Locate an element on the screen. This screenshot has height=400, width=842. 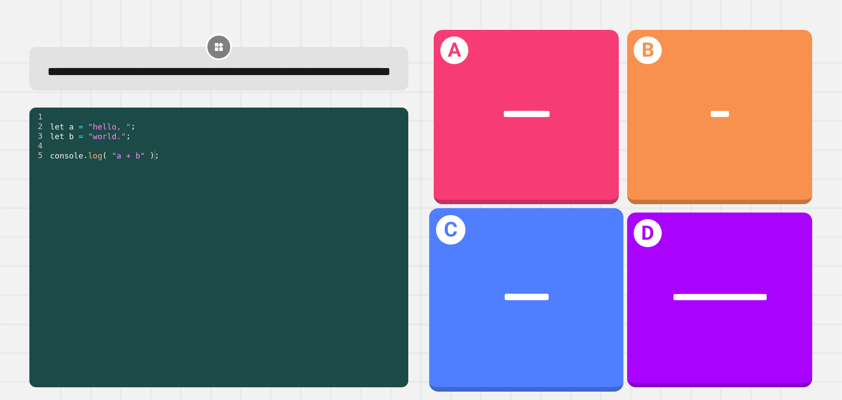
div: 4 is located at coordinates (39, 146).